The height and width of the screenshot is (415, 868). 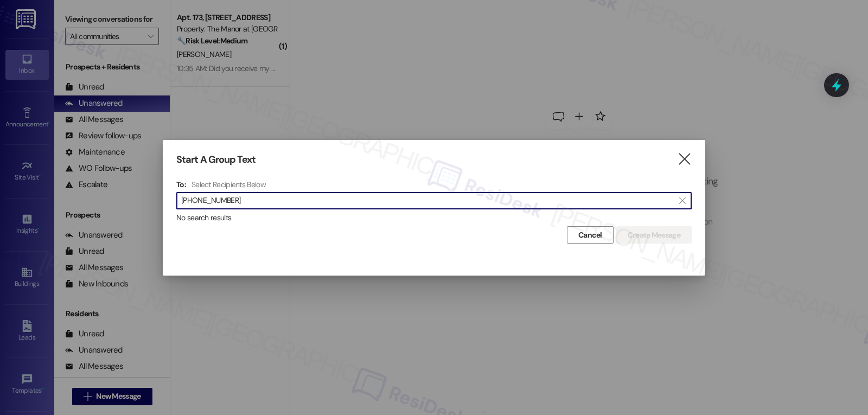 I want to click on h4: Select Recipients Below, so click(x=228, y=184).